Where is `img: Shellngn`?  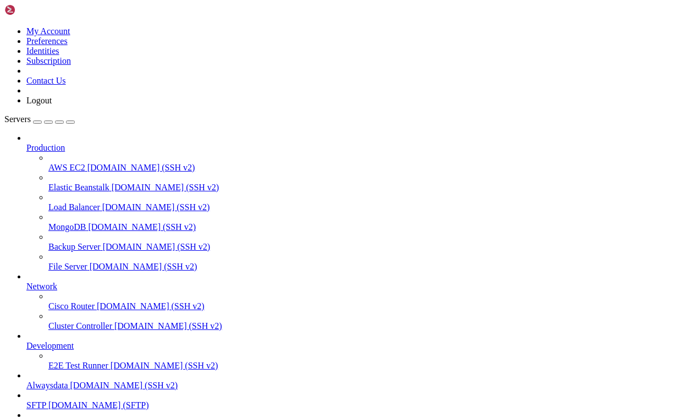 img: Shellngn is located at coordinates (36, 10).